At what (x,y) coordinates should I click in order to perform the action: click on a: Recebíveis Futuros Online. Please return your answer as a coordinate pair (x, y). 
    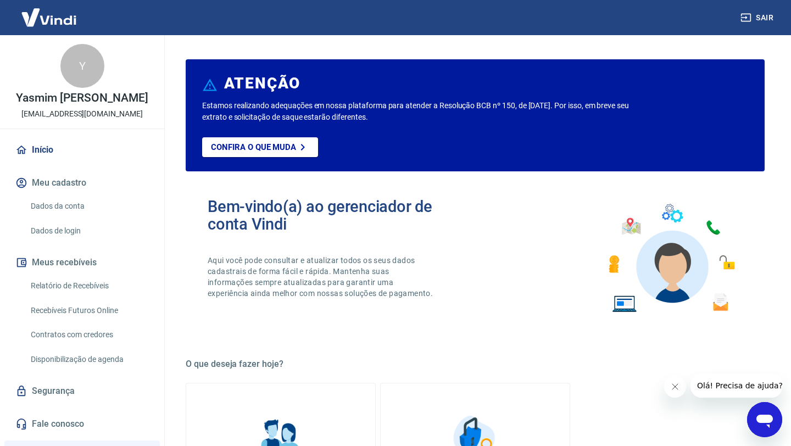
    Looking at the image, I should click on (88, 310).